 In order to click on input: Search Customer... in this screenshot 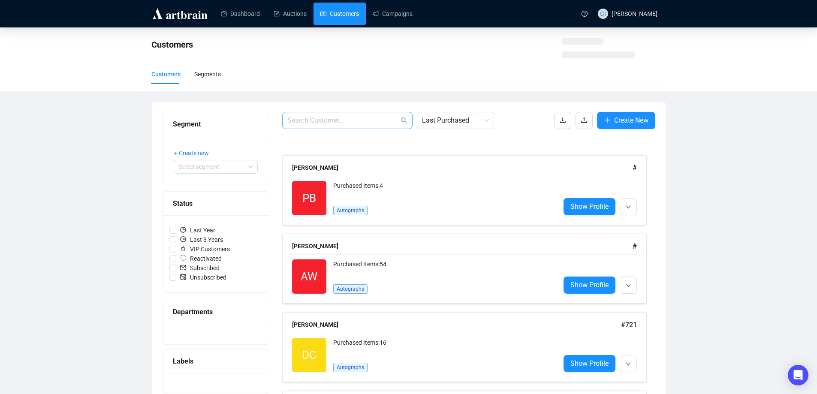, I will do `click(343, 120)`.